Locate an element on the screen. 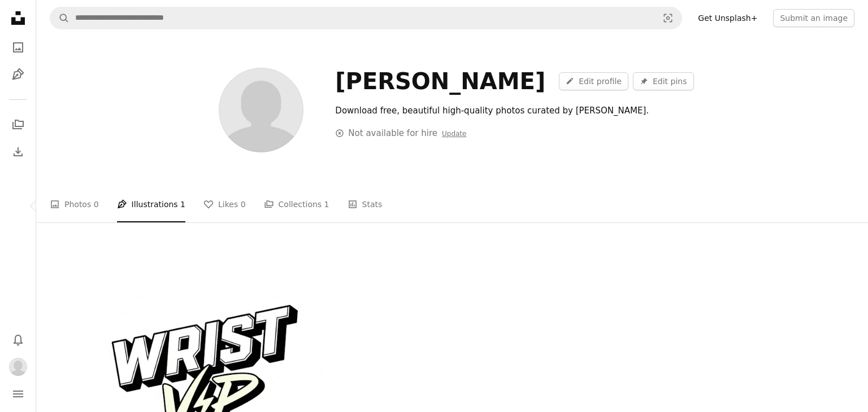 This screenshot has height=412, width=868. a: Illustrations is located at coordinates (18, 75).